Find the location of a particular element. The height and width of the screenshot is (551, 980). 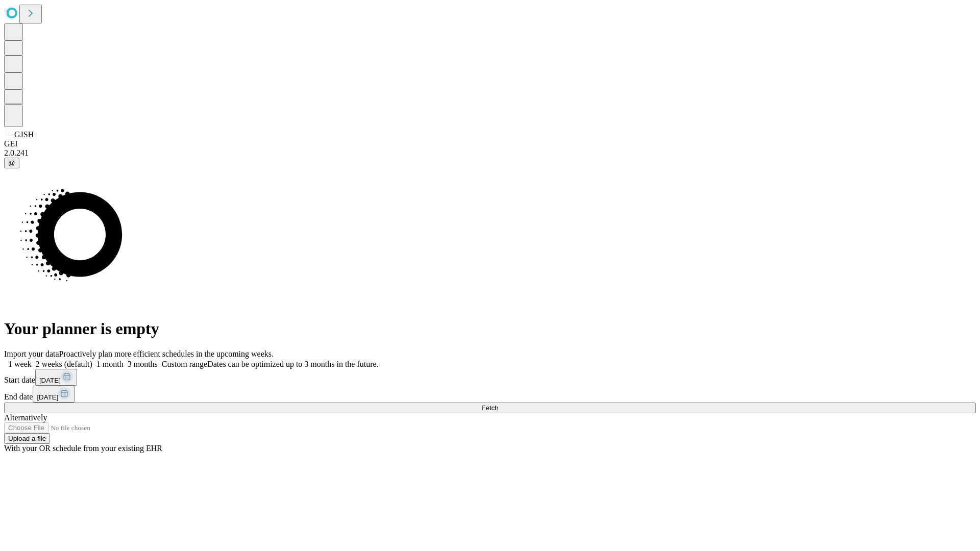

span: Dates can be optimized up to 3 months in the future. is located at coordinates (292, 364).